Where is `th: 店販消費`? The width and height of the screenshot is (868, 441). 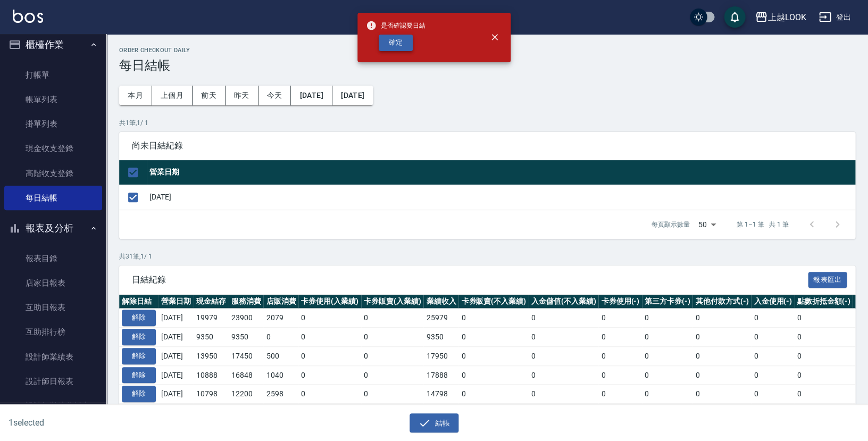
th: 店販消費 is located at coordinates (281, 302).